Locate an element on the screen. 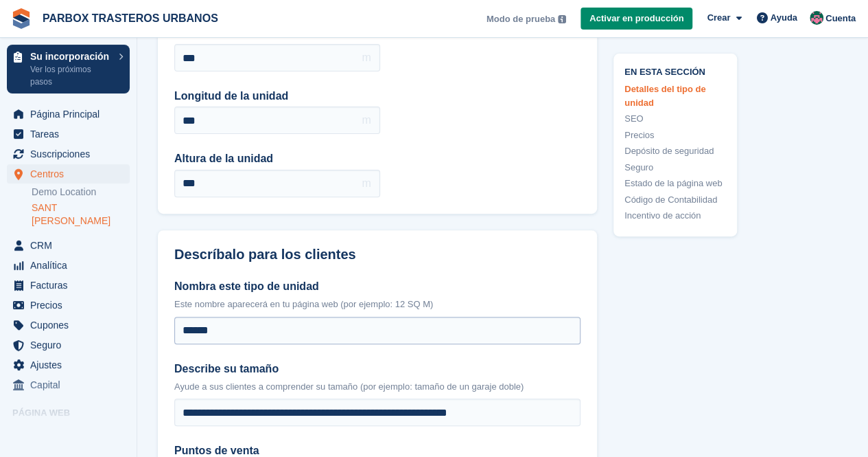 The width and height of the screenshot is (868, 457). a: PARBOX TRASTEROS URBANOS is located at coordinates (130, 18).